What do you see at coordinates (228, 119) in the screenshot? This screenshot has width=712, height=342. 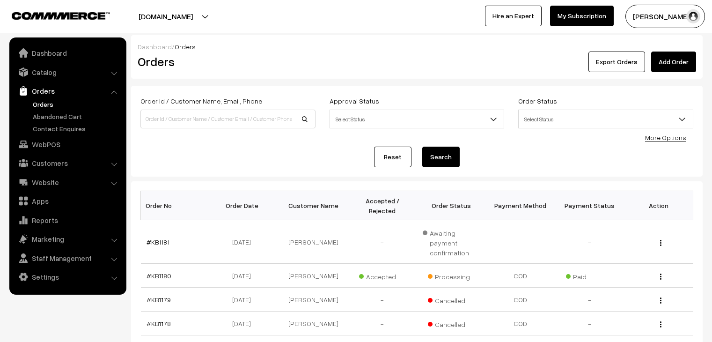 I see `input: Order Id / Customer Name / Customer Email / Customer Phone` at bounding box center [228, 119].